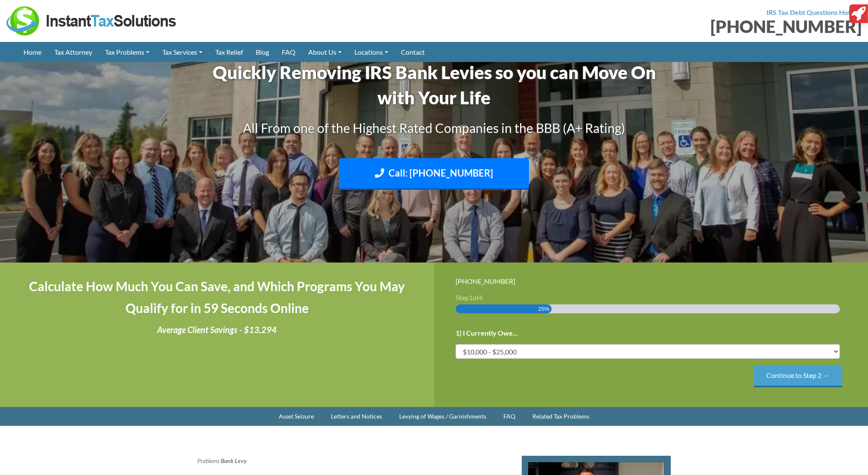 This screenshot has height=475, width=868. I want to click on h1: Quickly Removing IRS Bank Levies so you can Move On with Your Life, so click(434, 85).